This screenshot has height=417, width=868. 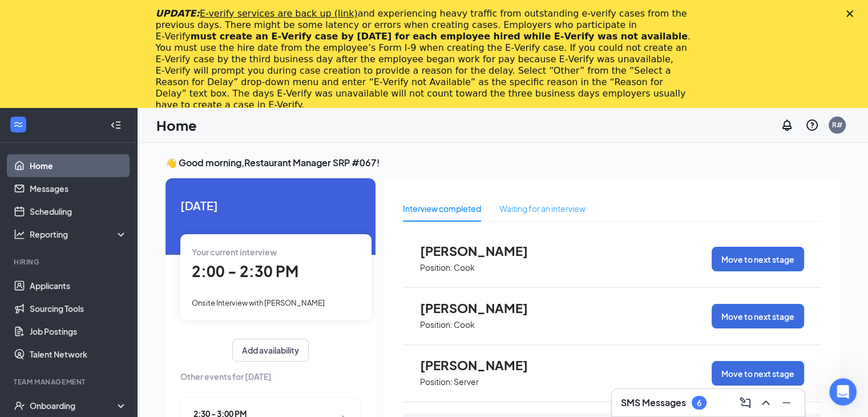 What do you see at coordinates (78, 354) in the screenshot?
I see `a: Talent Network` at bounding box center [78, 354].